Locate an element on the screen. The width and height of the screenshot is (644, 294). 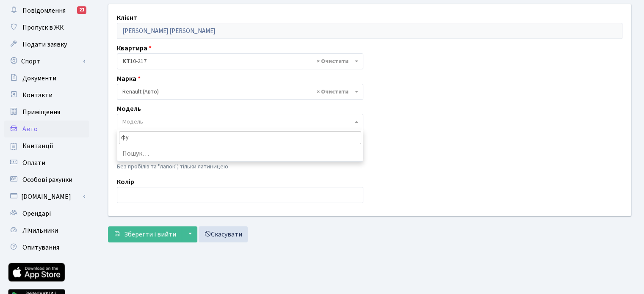
span: Оплати is located at coordinates (34, 163).